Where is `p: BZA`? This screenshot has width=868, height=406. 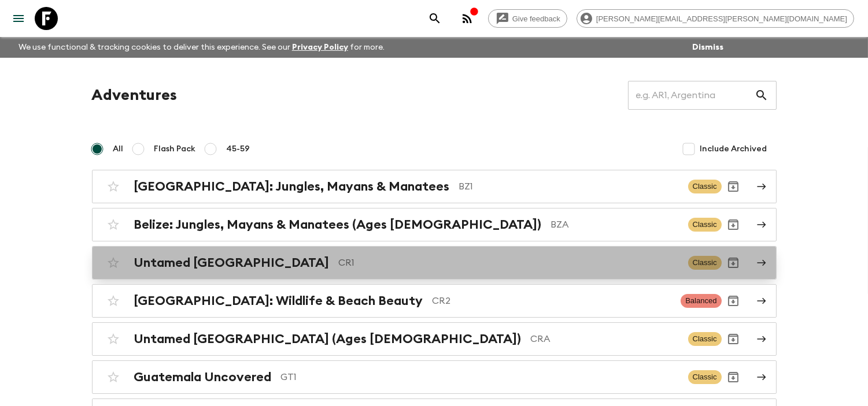 p: BZA is located at coordinates (615, 225).